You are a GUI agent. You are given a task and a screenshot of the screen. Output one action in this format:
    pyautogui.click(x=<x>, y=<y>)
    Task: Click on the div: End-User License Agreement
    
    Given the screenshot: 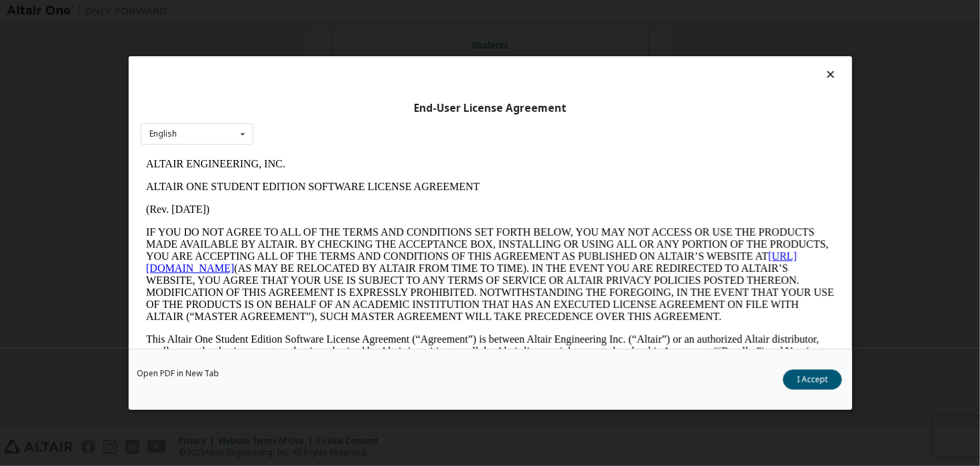 What is the action you would take?
    pyautogui.click(x=490, y=109)
    